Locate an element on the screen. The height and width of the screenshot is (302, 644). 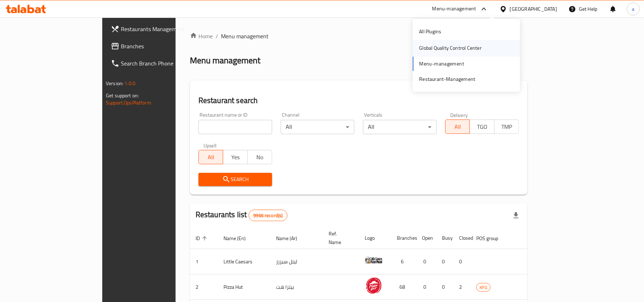
td: بيتزا هت is located at coordinates (296, 287).